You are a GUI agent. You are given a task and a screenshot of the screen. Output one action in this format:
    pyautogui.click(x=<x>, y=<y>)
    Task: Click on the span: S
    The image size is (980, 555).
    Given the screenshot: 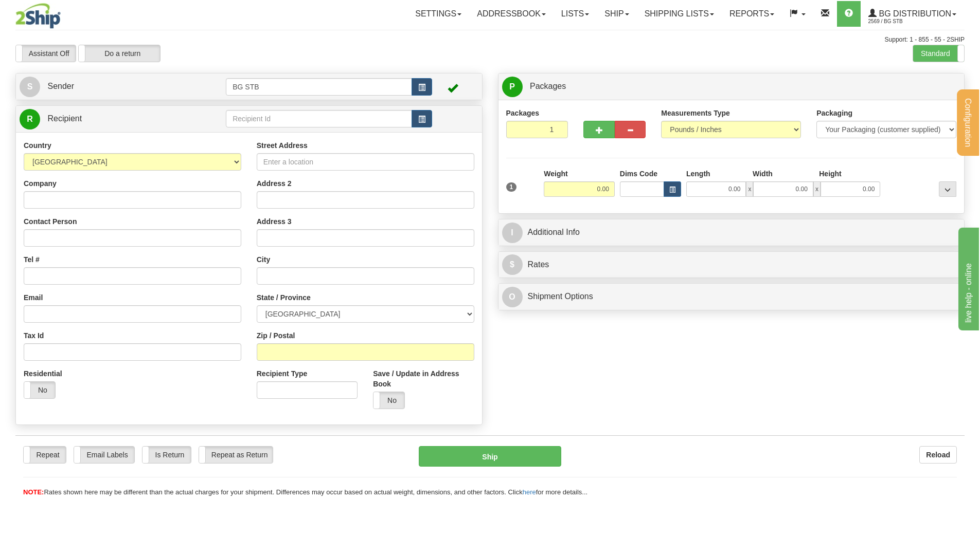 What is the action you would take?
    pyautogui.click(x=30, y=86)
    